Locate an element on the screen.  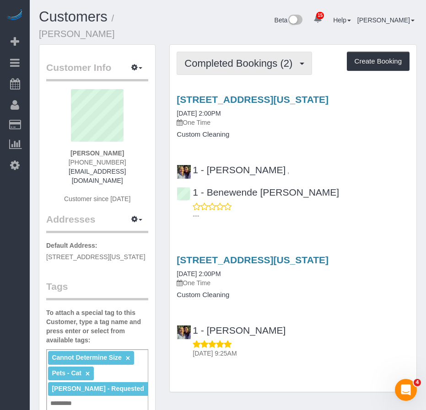
label: Default Address: is located at coordinates (72, 246).